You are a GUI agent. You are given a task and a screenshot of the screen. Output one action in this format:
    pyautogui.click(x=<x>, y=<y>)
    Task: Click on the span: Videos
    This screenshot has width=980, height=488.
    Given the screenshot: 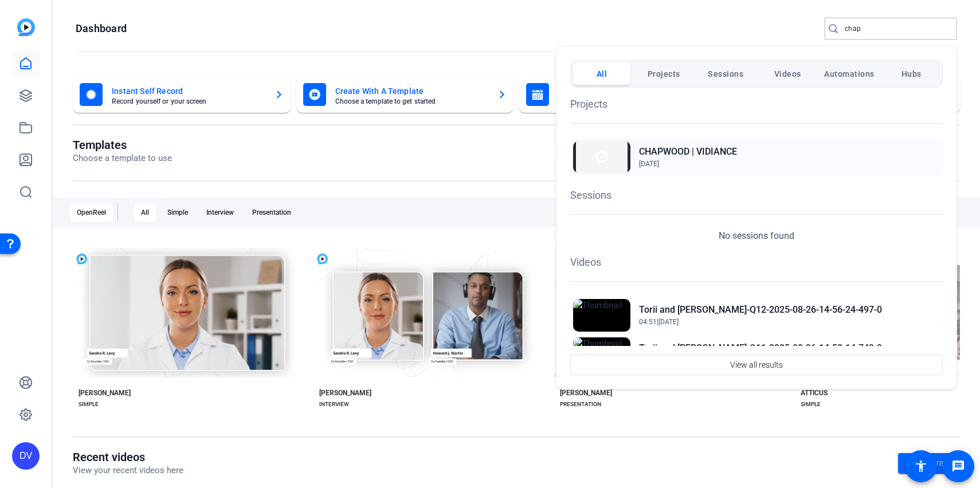 What is the action you would take?
    pyautogui.click(x=787, y=74)
    